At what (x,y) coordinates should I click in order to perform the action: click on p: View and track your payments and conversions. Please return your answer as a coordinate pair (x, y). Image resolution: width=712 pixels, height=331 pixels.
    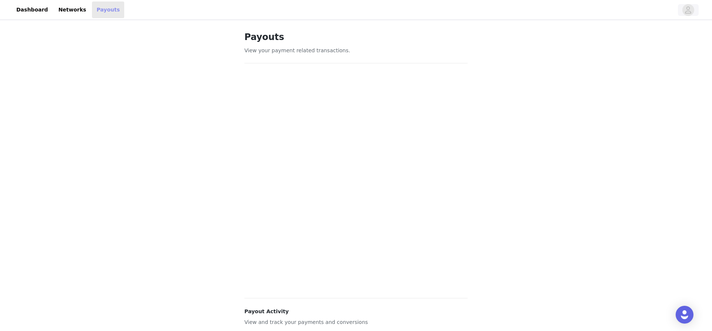
    Looking at the image, I should click on (356, 322).